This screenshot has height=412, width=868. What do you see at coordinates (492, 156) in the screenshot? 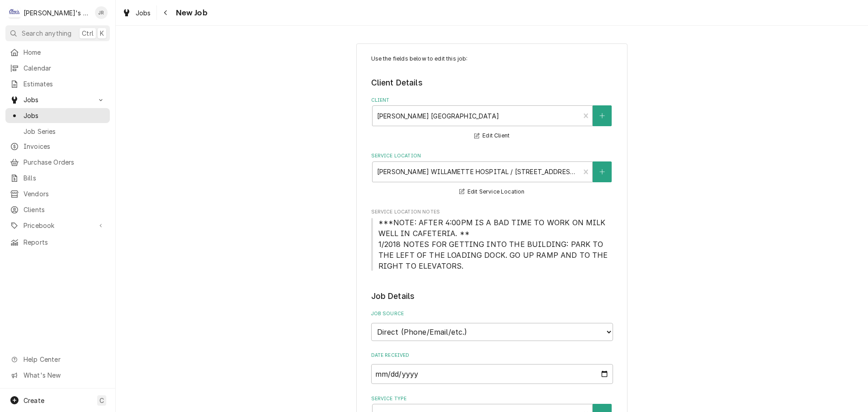
I see `label: Service Location` at bounding box center [492, 156].